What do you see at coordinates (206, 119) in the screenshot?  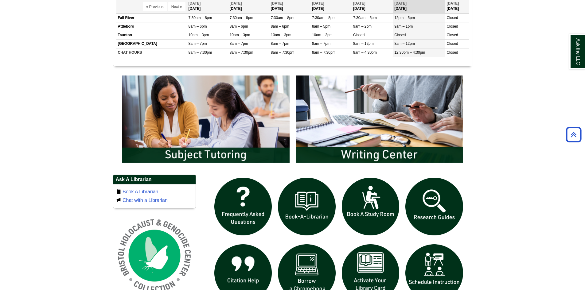 I see `img: Subject Tutoring Information` at bounding box center [206, 119].